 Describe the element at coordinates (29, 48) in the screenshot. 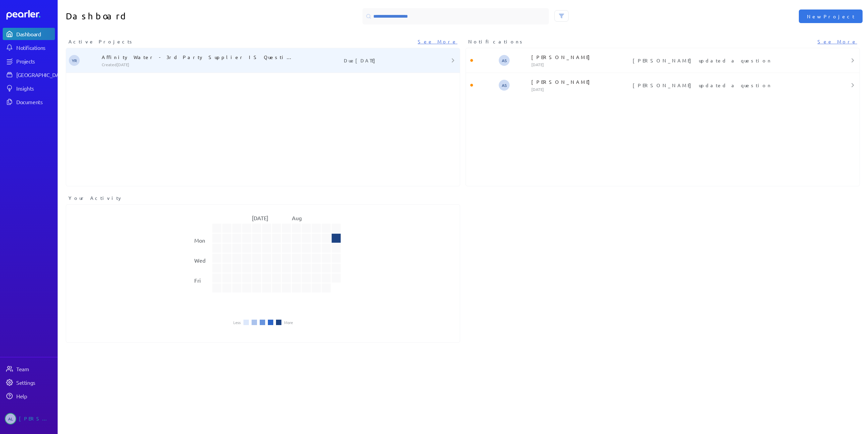

I see `a: Notifications` at that location.